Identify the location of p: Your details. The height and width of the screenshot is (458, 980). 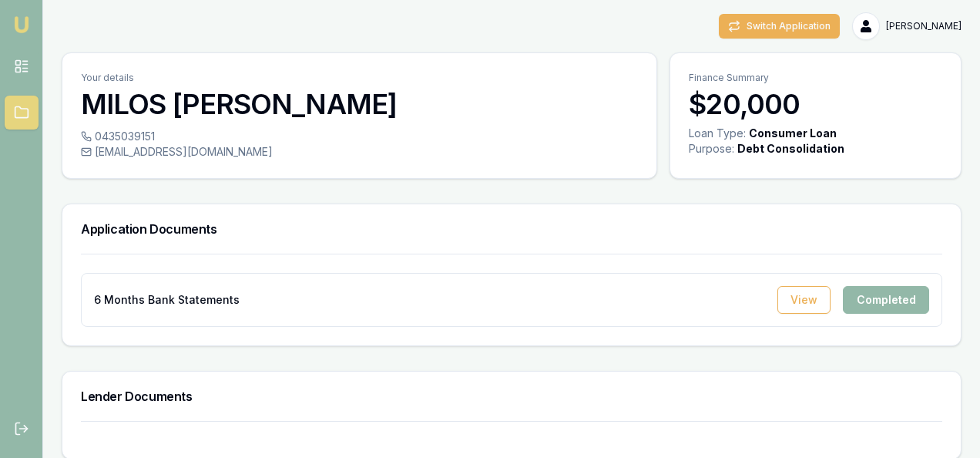
(359, 78).